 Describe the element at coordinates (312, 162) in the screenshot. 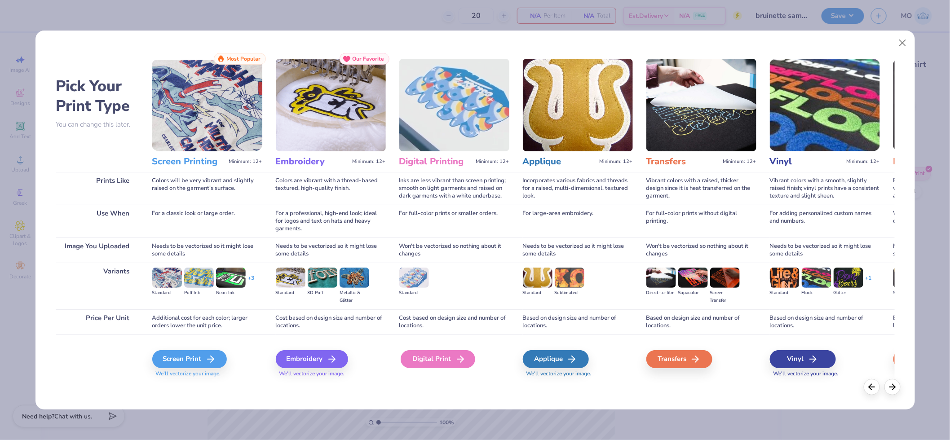

I see `h3: Embroidery` at that location.